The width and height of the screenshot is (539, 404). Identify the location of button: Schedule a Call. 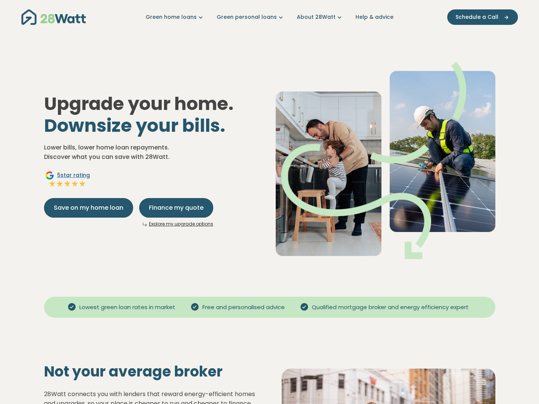
(483, 17).